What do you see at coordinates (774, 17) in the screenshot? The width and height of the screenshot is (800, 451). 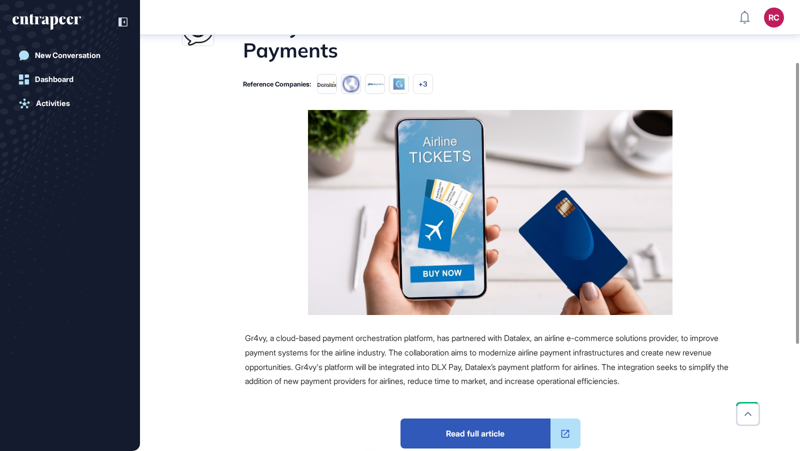 I see `div: RC` at bounding box center [774, 17].